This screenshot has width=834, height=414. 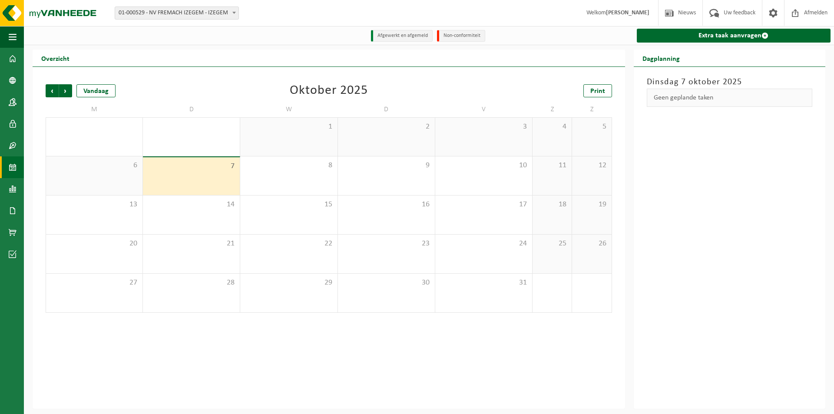 I want to click on span: 15, so click(x=288, y=205).